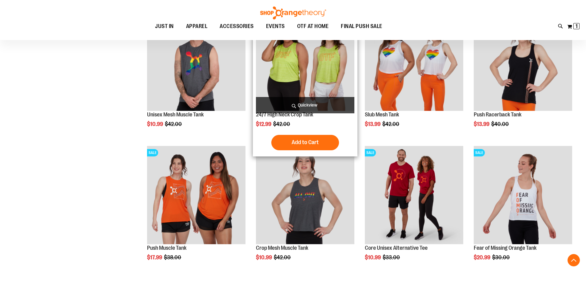 The image size is (586, 291). Describe the element at coordinates (305, 142) in the screenshot. I see `span: Add to Cart` at that location.